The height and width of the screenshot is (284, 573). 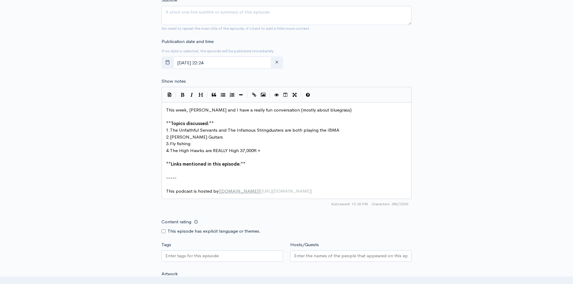 What do you see at coordinates (254, 95) in the screenshot?
I see `button: Create Link` at bounding box center [254, 95].